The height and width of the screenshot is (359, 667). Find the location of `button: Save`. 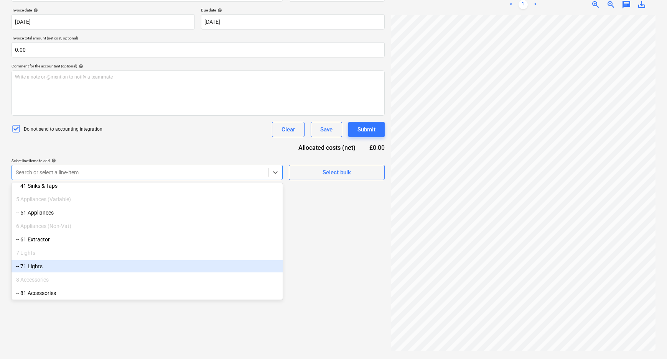

button: Save is located at coordinates (326, 130).